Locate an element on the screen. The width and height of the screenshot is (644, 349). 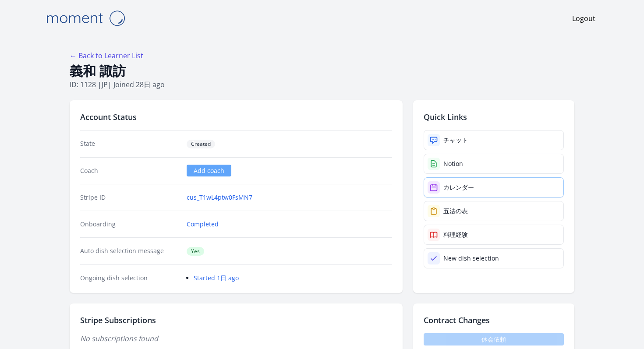
h2: Contract Changes is located at coordinates (494, 320).